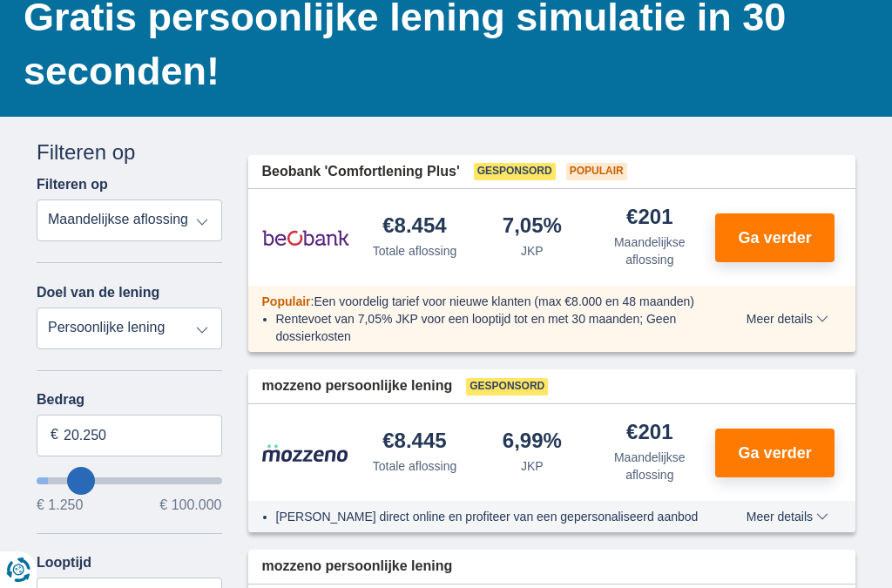  What do you see at coordinates (414, 226) in the screenshot?
I see `div: €8.454` at bounding box center [414, 226].